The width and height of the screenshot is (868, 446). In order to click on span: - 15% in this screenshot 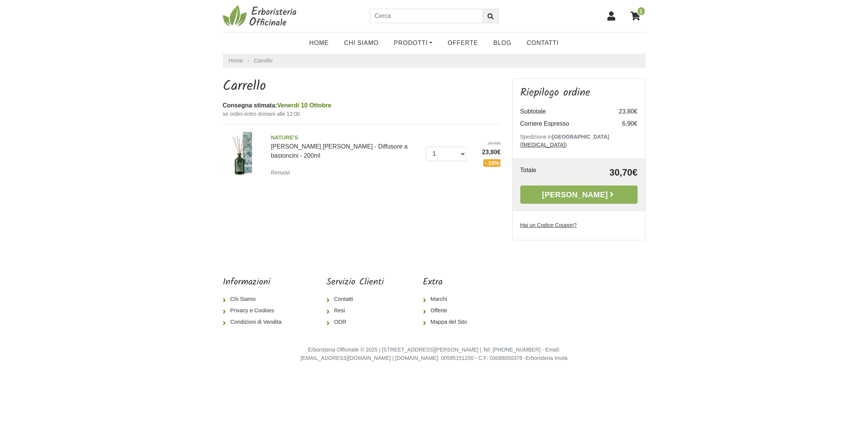, I will do `click(492, 163)`.